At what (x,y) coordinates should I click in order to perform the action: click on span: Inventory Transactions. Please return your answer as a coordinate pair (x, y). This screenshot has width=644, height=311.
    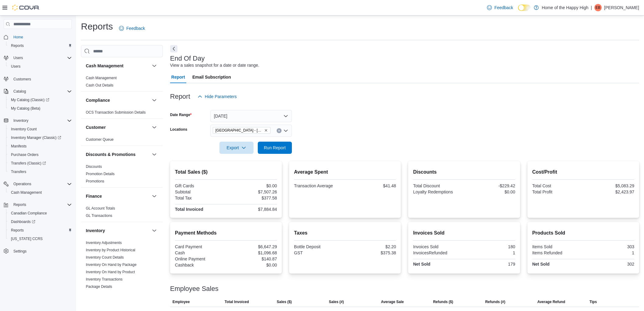
    Looking at the image, I should click on (104, 280).